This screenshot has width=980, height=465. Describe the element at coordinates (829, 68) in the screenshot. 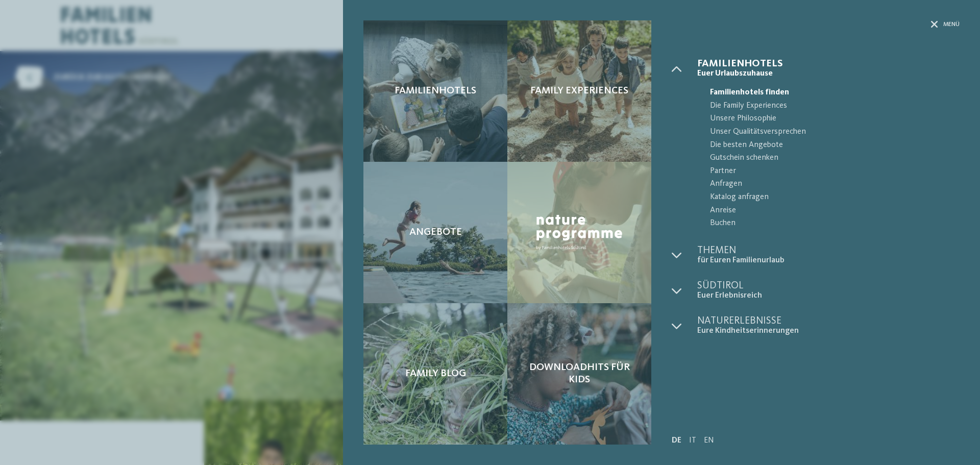

I see `a: Familienhotels Euer Urlaubszuhause` at that location.